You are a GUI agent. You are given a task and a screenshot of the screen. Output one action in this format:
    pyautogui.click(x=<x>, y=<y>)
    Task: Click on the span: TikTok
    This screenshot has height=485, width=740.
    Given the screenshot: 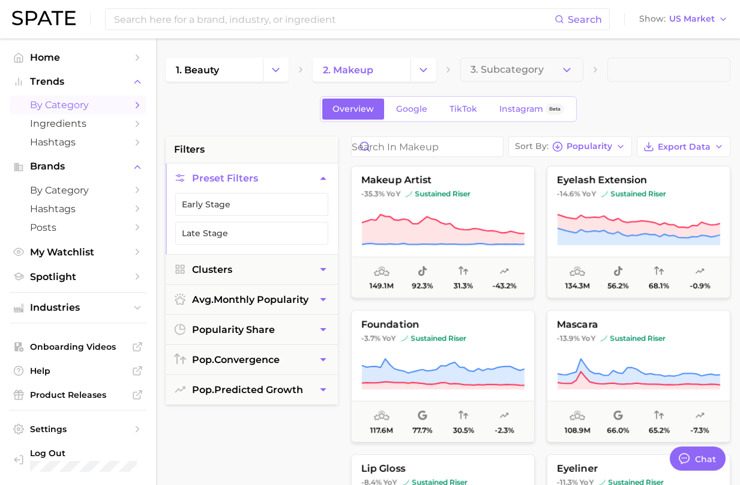 What is the action you would take?
    pyautogui.click(x=463, y=109)
    